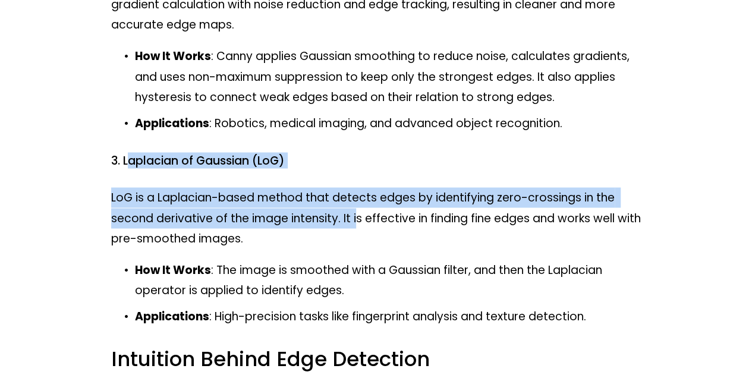  What do you see at coordinates (388, 280) in the screenshot?
I see `p: : The image is smoothed with a Gaussian filter, and then the Laplacian operator is applied to ide...` at bounding box center [388, 280].